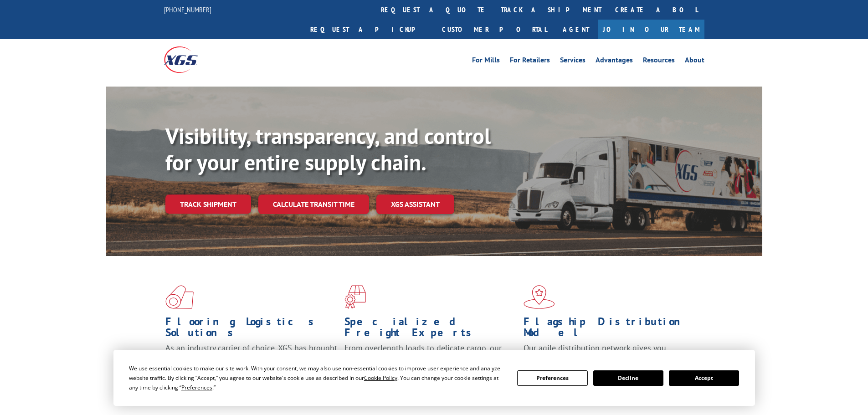 Image resolution: width=868 pixels, height=415 pixels. Describe the element at coordinates (415, 204) in the screenshot. I see `a: XGS ASSISTANT` at that location.